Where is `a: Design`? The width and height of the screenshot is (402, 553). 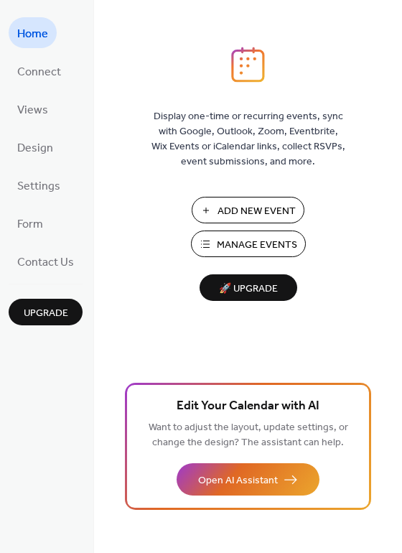 a: Design is located at coordinates (35, 146).